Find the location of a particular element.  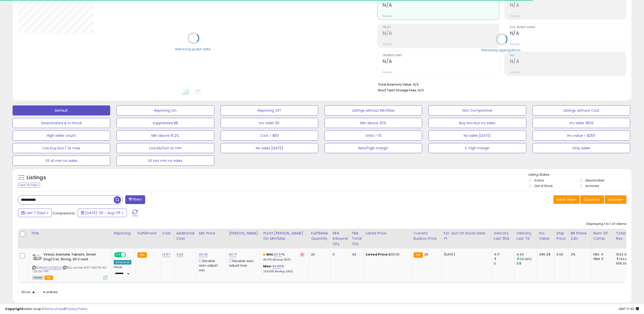

button: Units > 10 is located at coordinates (373, 136).